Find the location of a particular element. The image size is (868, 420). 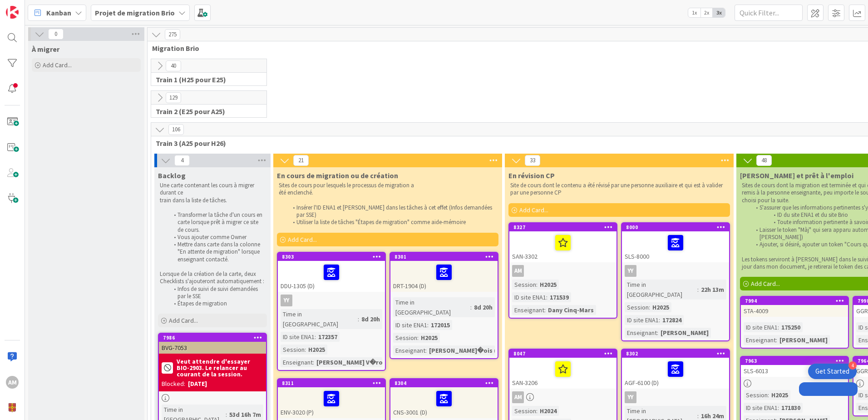

li: Mettre dans carte dans la colonne "En attente de migration" lorsque enseignant contacté. is located at coordinates (217, 251).